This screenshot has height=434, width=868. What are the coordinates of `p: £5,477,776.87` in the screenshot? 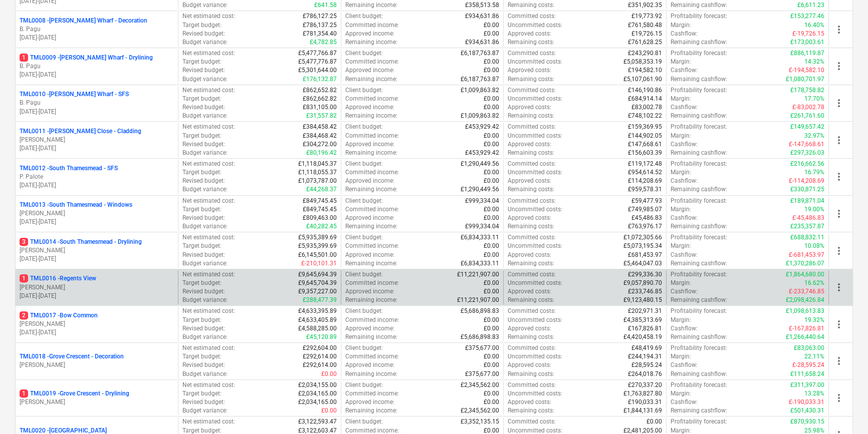 It's located at (317, 61).